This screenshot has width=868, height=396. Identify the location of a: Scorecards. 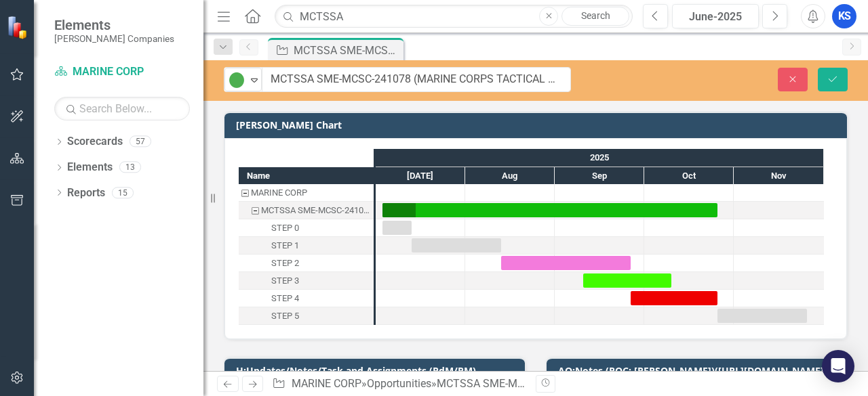
(95, 141).